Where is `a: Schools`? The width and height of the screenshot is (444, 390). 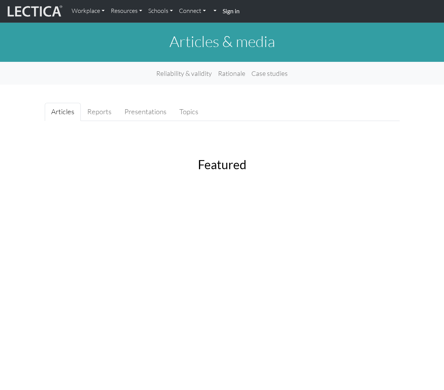 a: Schools is located at coordinates (161, 11).